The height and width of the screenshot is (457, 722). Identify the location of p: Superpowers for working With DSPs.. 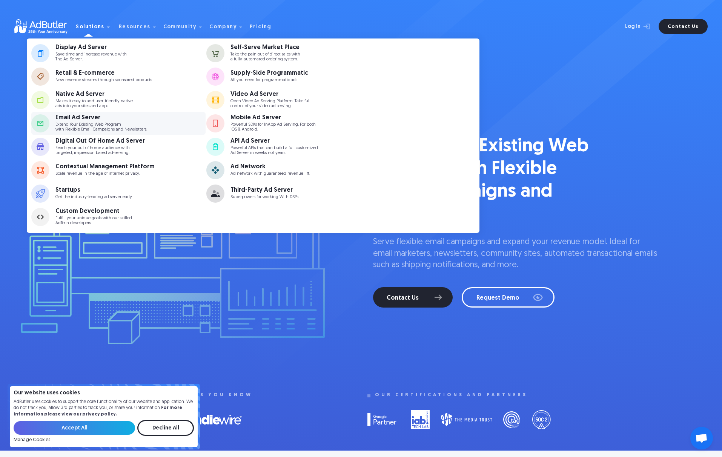
(265, 197).